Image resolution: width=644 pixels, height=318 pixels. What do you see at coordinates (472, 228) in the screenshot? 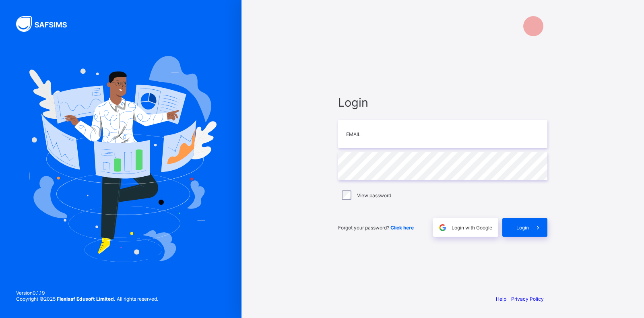
I see `span: Login with Google` at bounding box center [472, 228].